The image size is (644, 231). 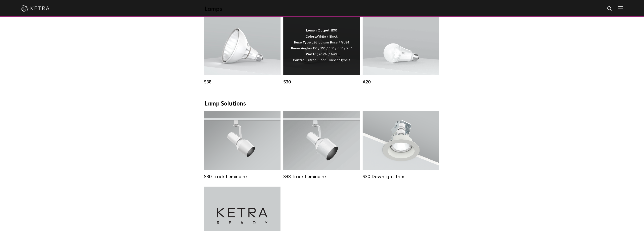 What do you see at coordinates (242, 177) in the screenshot?
I see `div: S30 Track Luminaire` at bounding box center [242, 177].